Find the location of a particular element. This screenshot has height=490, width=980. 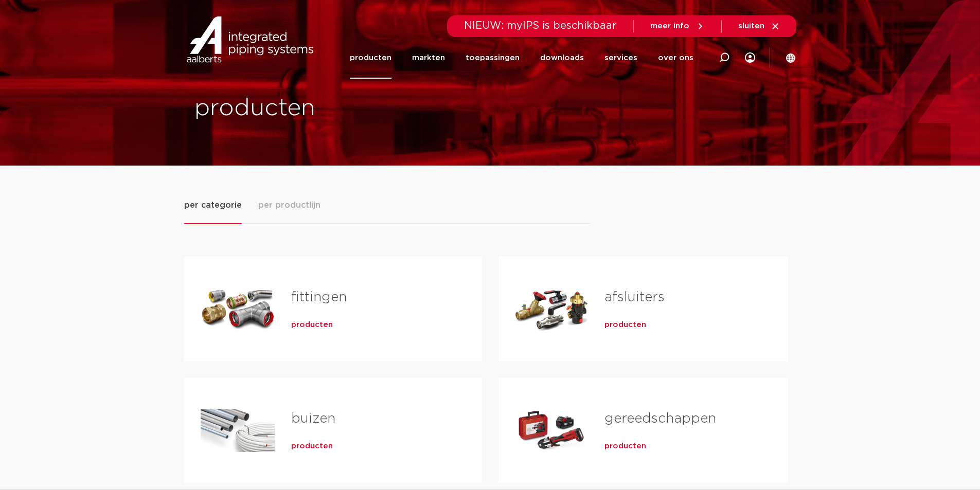

a: toepassingen is located at coordinates (492, 57).